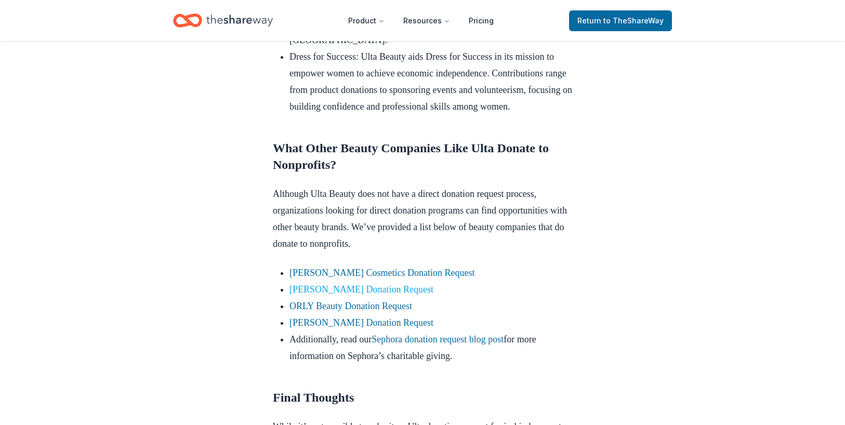 The height and width of the screenshot is (425, 845). Describe the element at coordinates (422, 156) in the screenshot. I see `h2: What Other Beauty Companies Like Ulta Donate to Nonprofits?` at that location.